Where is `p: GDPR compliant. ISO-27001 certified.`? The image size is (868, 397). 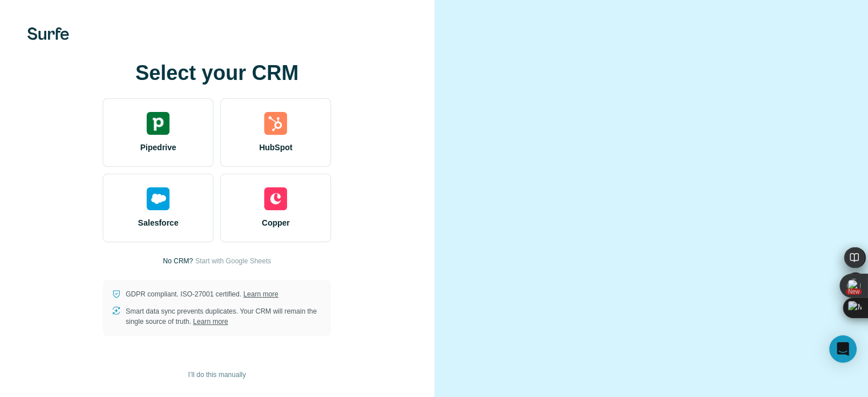 p: GDPR compliant. ISO-27001 certified. is located at coordinates (201, 294).